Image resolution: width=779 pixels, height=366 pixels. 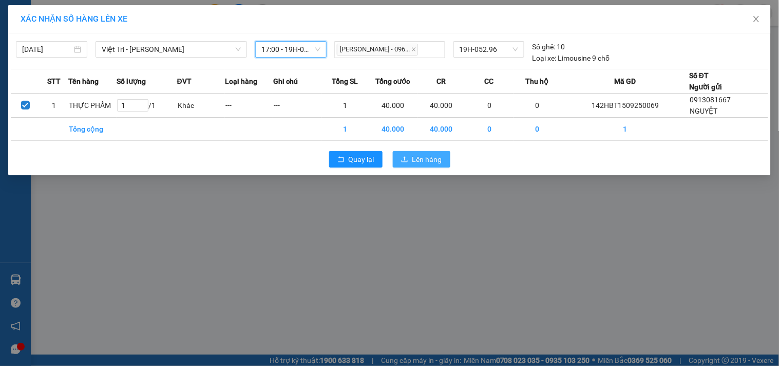 I want to click on span: Quay lại, so click(x=362, y=159).